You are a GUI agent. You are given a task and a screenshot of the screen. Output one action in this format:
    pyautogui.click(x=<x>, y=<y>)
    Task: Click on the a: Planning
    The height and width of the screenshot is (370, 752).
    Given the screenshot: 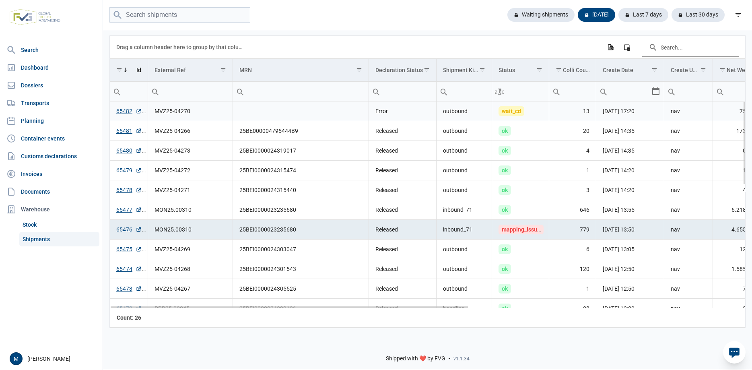 What is the action you would take?
    pyautogui.click(x=51, y=121)
    